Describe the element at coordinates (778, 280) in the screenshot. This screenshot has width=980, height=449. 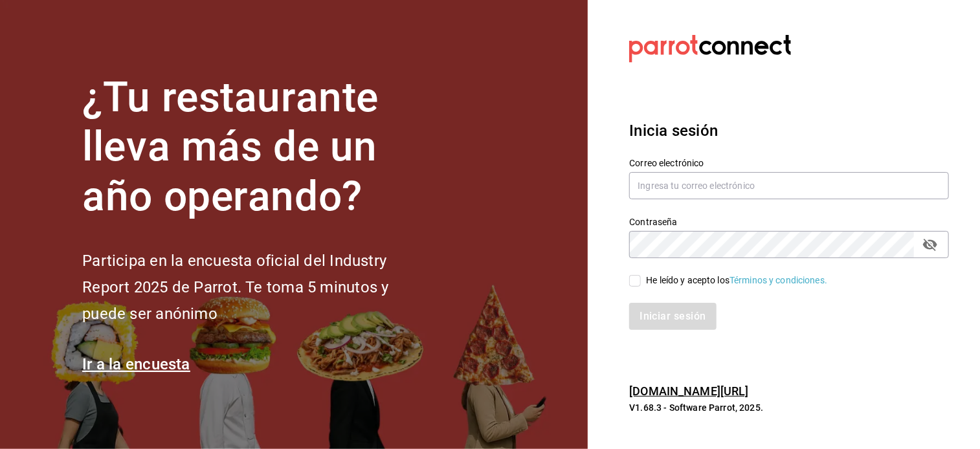
I see `a: Términos y condiciones.` at that location.